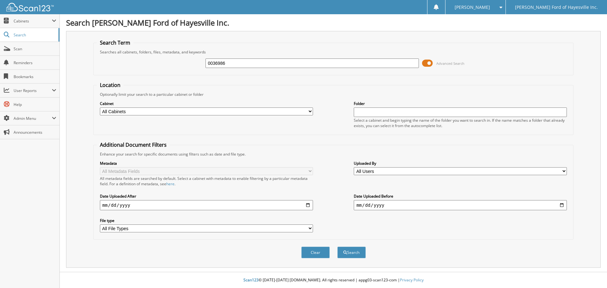  What do you see at coordinates (412, 280) in the screenshot?
I see `a: Privacy Policy` at bounding box center [412, 280].